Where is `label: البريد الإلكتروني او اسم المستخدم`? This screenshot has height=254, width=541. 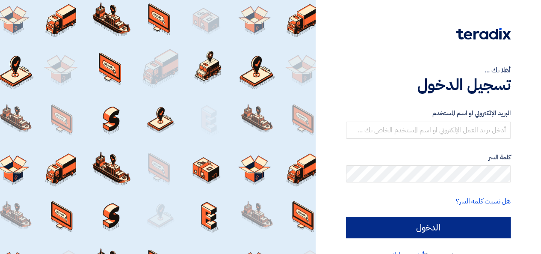
label: البريد الإلكتروني او اسم المستخدم is located at coordinates (428, 113).